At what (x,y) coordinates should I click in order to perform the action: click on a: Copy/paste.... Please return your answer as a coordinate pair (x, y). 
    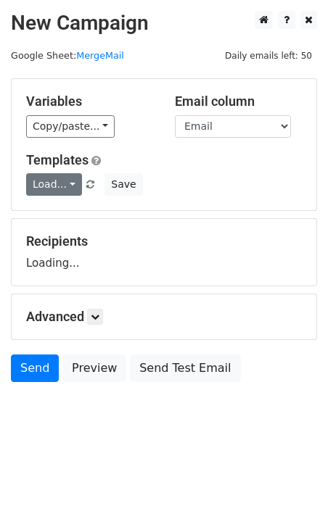
    Looking at the image, I should click on (70, 126).